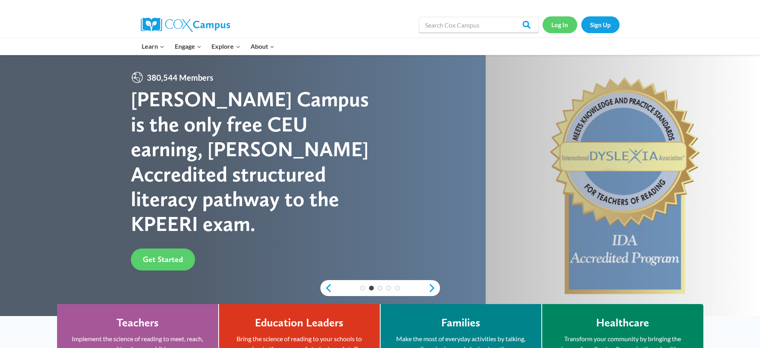  What do you see at coordinates (208, 46) in the screenshot?
I see `nav: Primary Navigation` at bounding box center [208, 46].